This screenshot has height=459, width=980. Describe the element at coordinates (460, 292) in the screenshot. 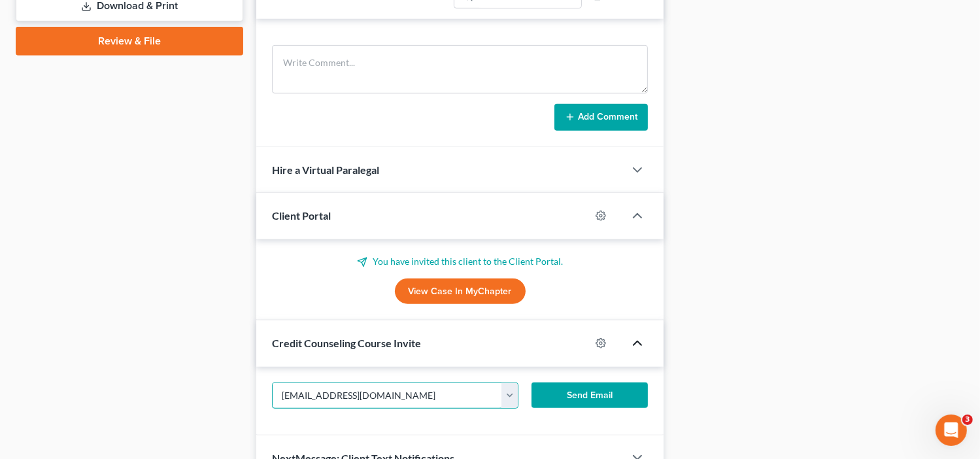

I see `a: View Case in MyChapter` at that location.